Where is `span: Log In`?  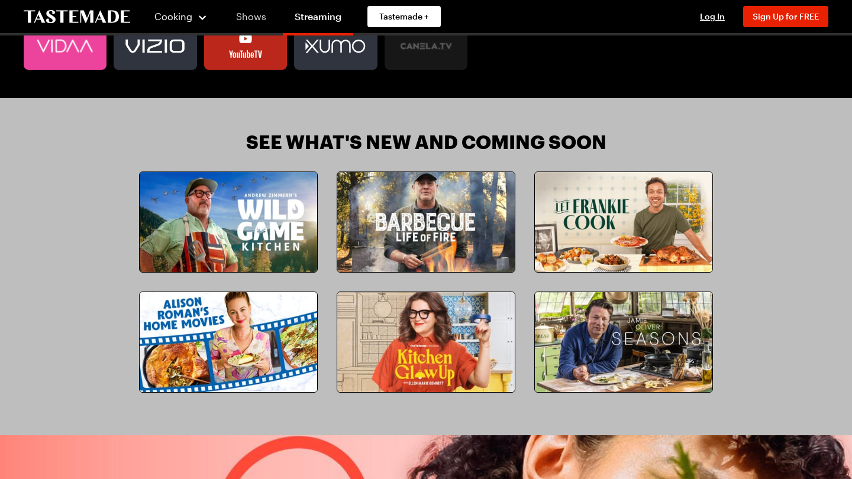 span: Log In is located at coordinates (712, 16).